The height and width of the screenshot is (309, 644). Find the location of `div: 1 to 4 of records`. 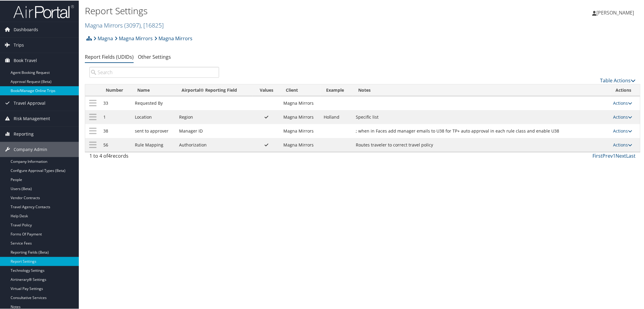

div: 1 to 4 of records is located at coordinates (154, 157).